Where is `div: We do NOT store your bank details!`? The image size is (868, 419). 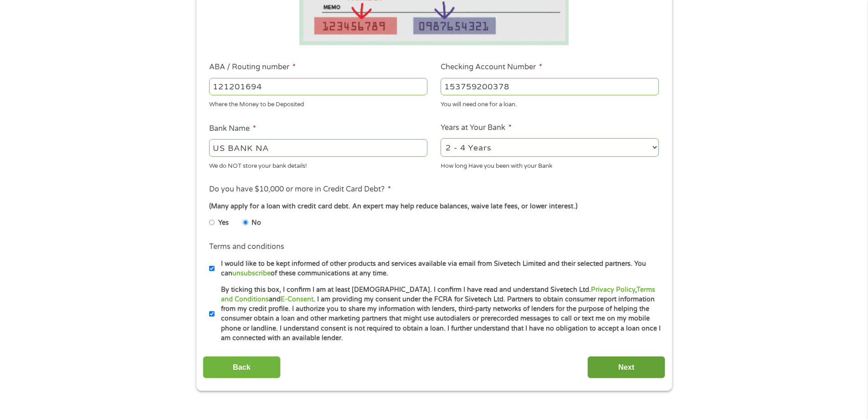 div: We do NOT store your bank details! is located at coordinates (318, 164).